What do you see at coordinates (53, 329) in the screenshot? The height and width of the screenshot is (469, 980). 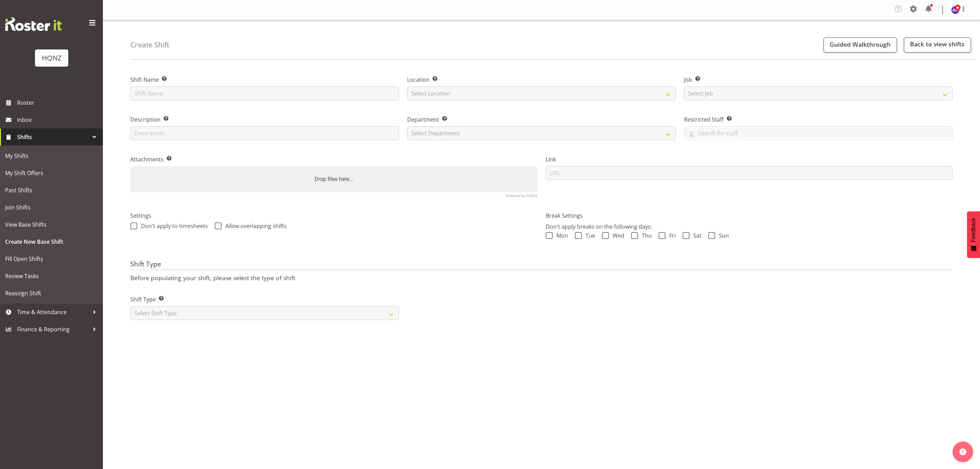 I see `span: Finance & Reporting` at bounding box center [53, 329].